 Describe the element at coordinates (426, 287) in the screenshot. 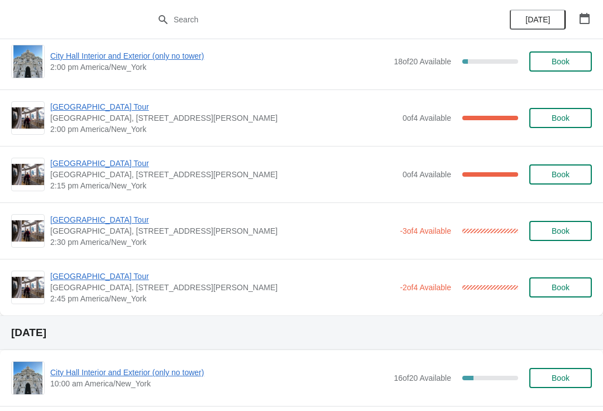

I see `span: -2 of 4 Available` at that location.